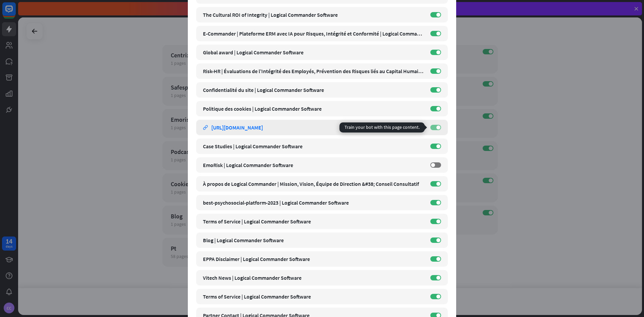 This screenshot has height=317, width=644. I want to click on div: Confidentialité du site | Logical Commander Software, so click(313, 90).